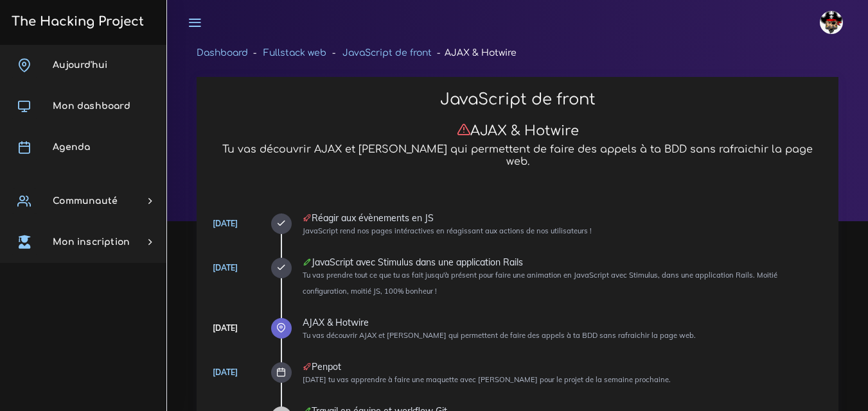  I want to click on div: Penpot, so click(564, 367).